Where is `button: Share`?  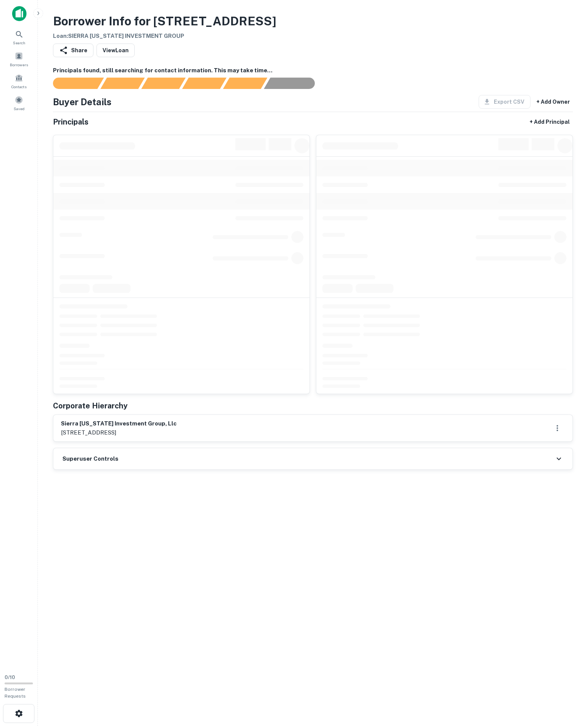 button: Share is located at coordinates (73, 50).